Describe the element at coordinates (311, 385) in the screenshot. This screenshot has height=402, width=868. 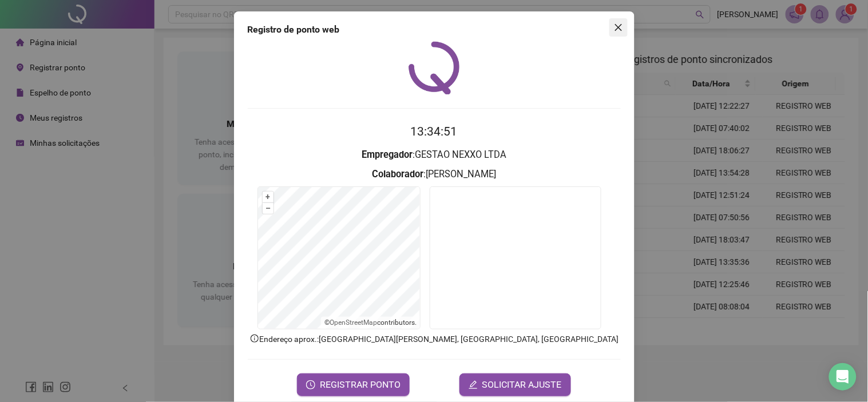
I see `span: clock-circle` at that location.